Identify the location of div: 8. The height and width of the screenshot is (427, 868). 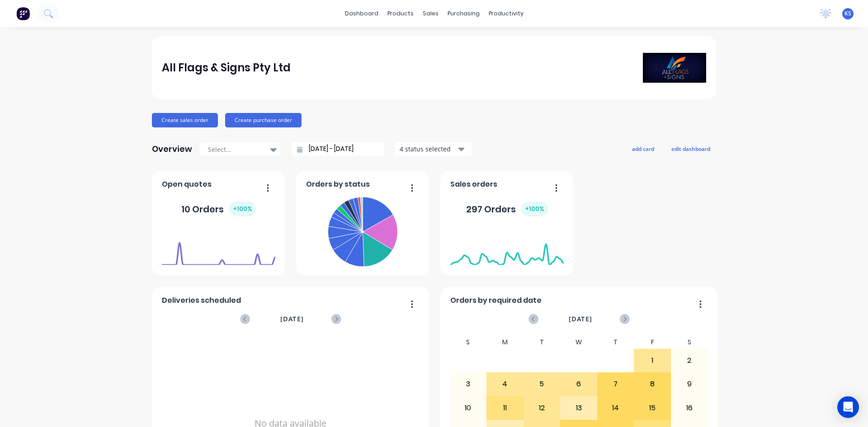
(652, 385).